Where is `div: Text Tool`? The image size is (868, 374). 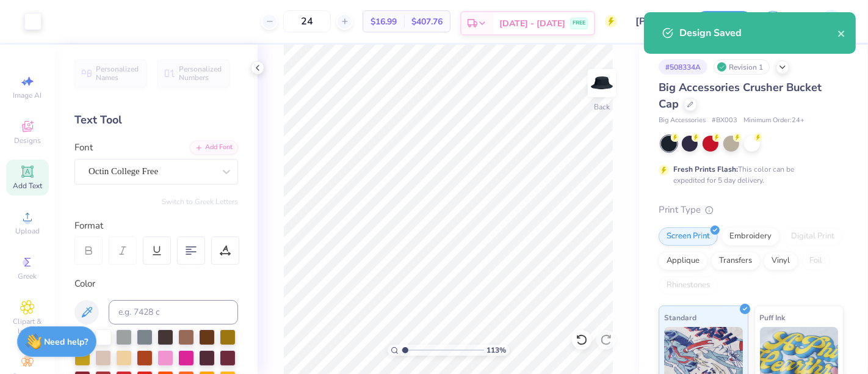
div: Text Tool is located at coordinates (156, 120).